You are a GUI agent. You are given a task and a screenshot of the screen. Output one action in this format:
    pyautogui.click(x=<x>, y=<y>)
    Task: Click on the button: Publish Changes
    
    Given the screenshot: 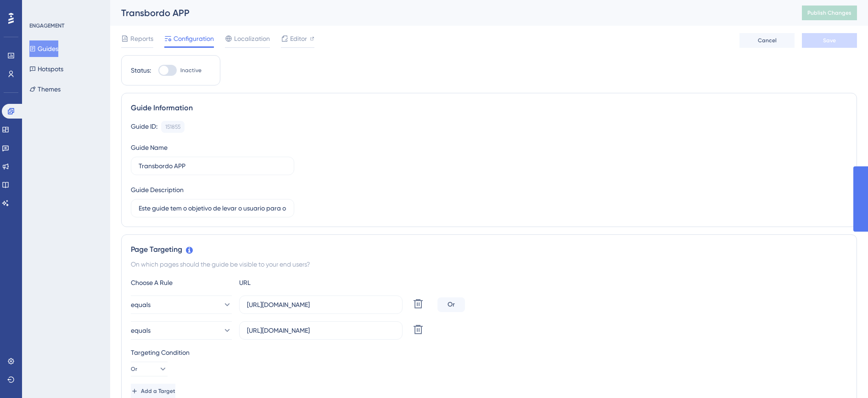 What is the action you would take?
    pyautogui.click(x=830, y=13)
    